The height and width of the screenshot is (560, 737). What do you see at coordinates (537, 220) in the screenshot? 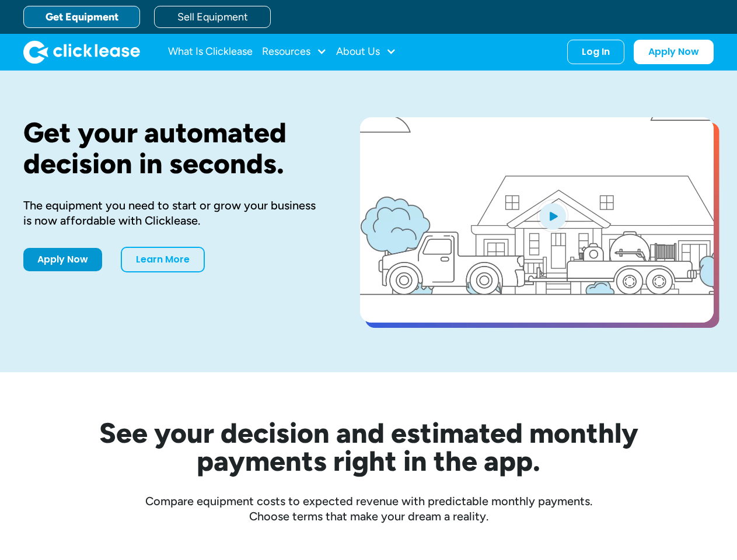
I see `a: open lightbox` at bounding box center [537, 220].